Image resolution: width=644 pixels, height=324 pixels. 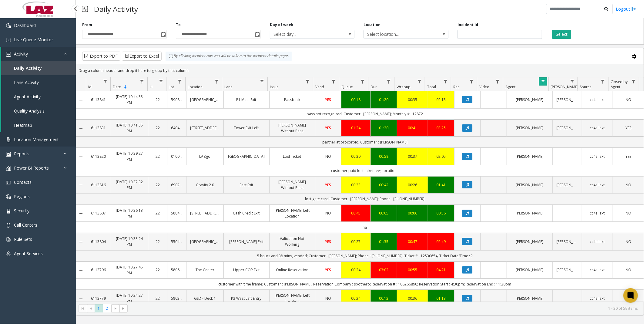 What do you see at coordinates (356, 270) in the screenshot?
I see `a: 00:24` at bounding box center [356, 270].